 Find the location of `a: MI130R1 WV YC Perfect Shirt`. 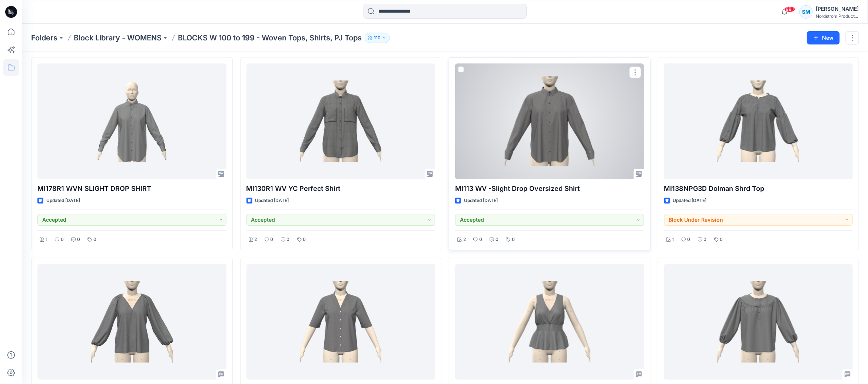

a: MI130R1 WV YC Perfect Shirt is located at coordinates (341, 121).